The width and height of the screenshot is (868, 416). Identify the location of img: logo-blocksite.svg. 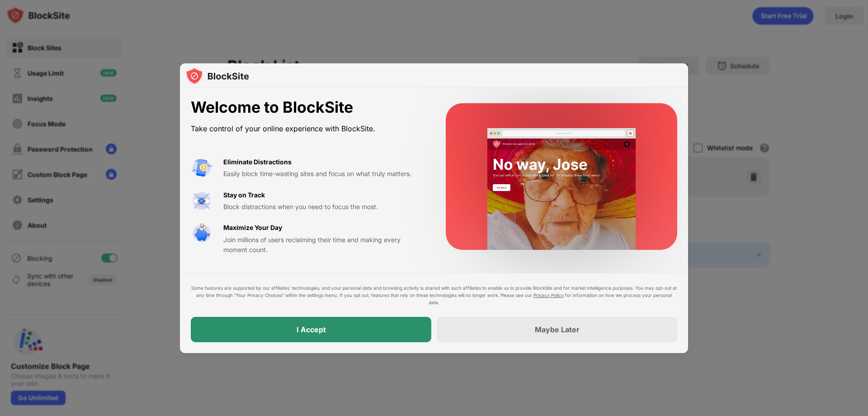
(217, 76).